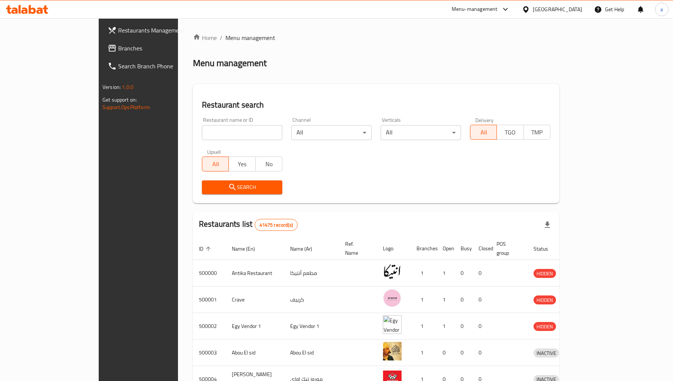 The image size is (673, 381). What do you see at coordinates (546, 353) in the screenshot?
I see `div: INACTIVE` at bounding box center [546, 353].